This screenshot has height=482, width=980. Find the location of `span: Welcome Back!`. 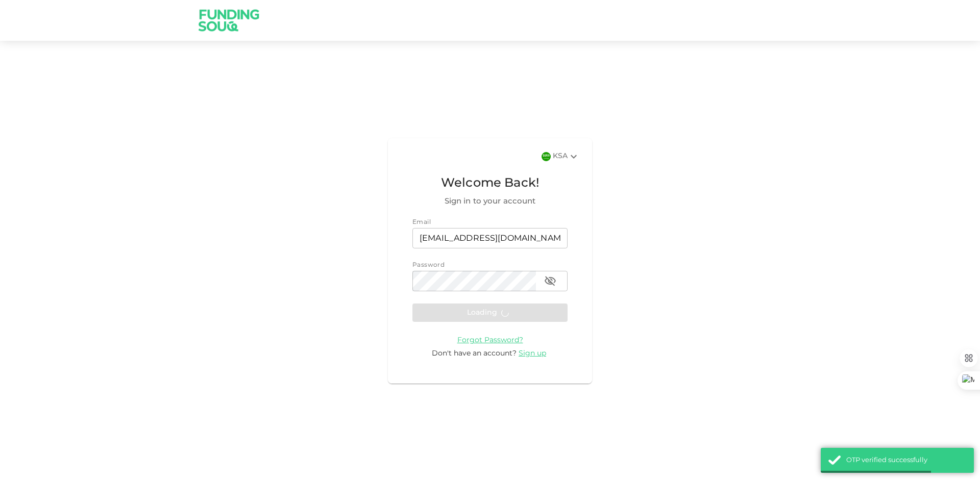

span: Welcome Back! is located at coordinates (490, 184).